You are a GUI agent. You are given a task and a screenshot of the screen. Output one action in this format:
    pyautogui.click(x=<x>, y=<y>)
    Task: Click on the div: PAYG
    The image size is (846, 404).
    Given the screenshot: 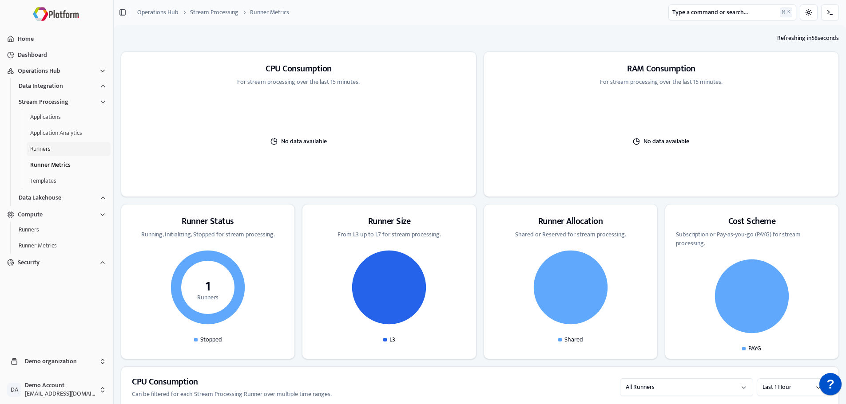 What is the action you would take?
    pyautogui.click(x=751, y=349)
    